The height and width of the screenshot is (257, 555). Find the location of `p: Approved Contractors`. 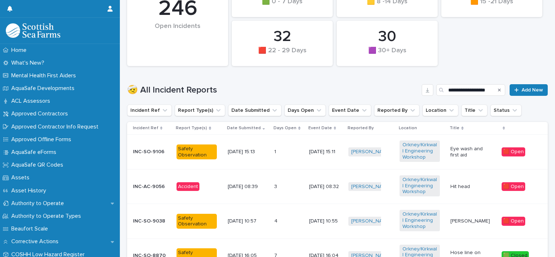

p: Approved Contractors is located at coordinates (41, 114).